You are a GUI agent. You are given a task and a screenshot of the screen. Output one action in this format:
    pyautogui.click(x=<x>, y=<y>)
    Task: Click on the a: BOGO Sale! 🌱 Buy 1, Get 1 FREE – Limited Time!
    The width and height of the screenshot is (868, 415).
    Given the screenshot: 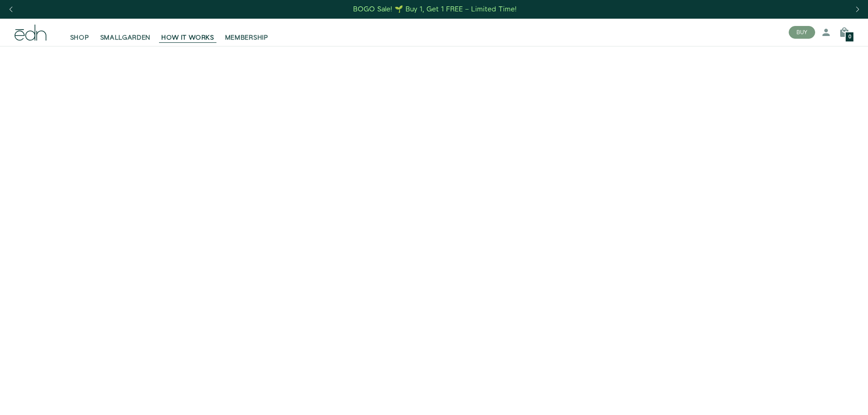 What is the action you would take?
    pyautogui.click(x=435, y=9)
    